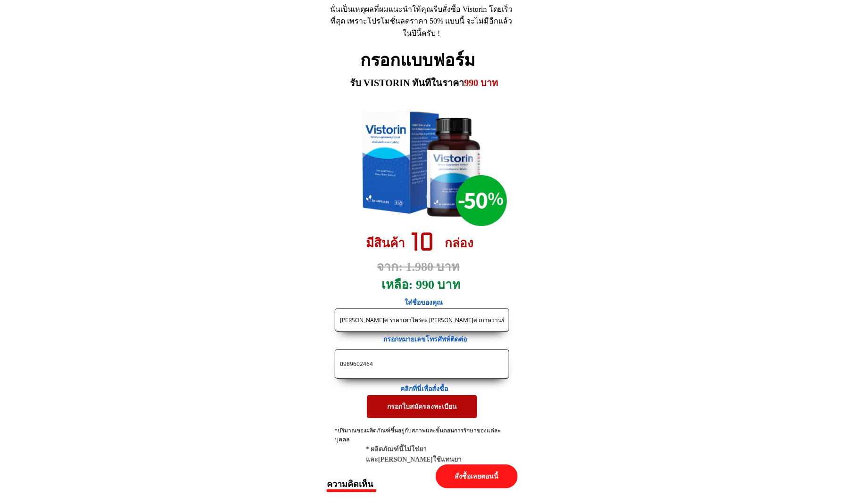 Image resolution: width=844 pixels, height=504 pixels. I want to click on span: ใส่ชื่อของคุณ, so click(424, 302).